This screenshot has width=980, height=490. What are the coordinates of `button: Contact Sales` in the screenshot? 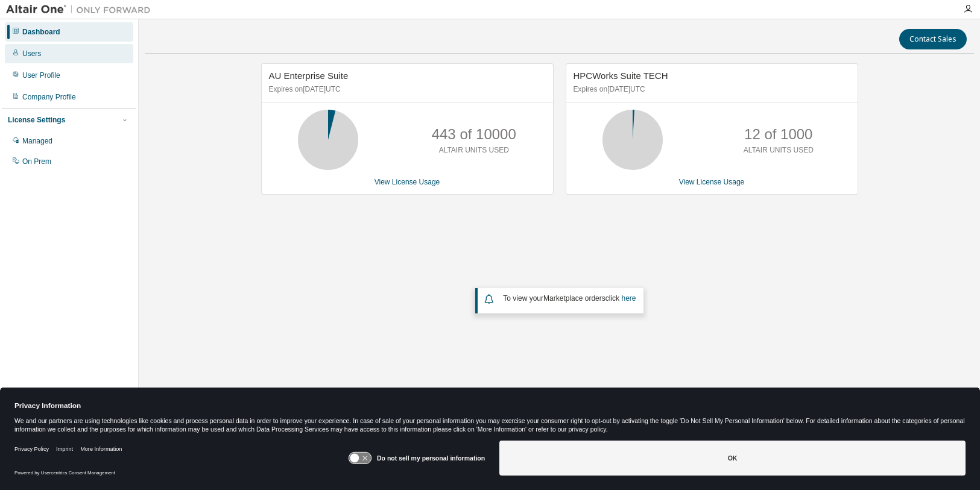 It's located at (933, 39).